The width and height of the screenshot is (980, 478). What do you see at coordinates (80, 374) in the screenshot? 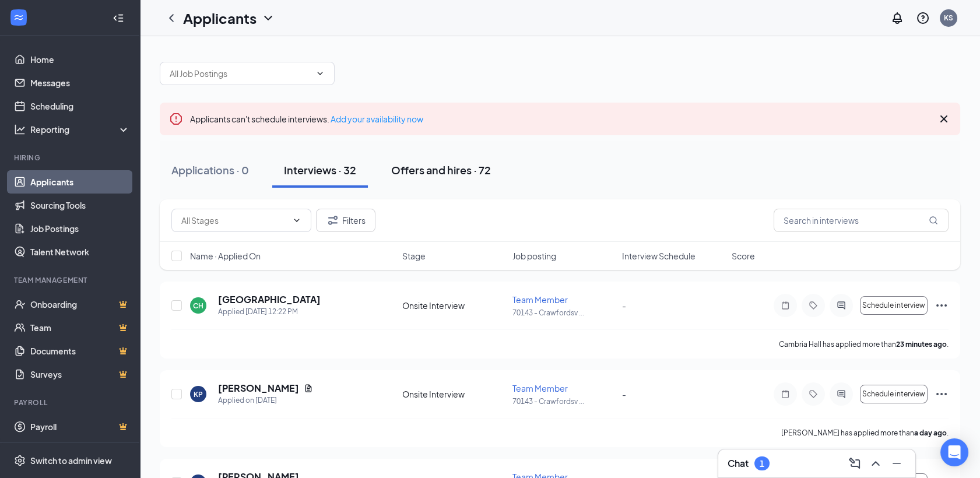
I see `a: SurveysCrown` at bounding box center [80, 374].